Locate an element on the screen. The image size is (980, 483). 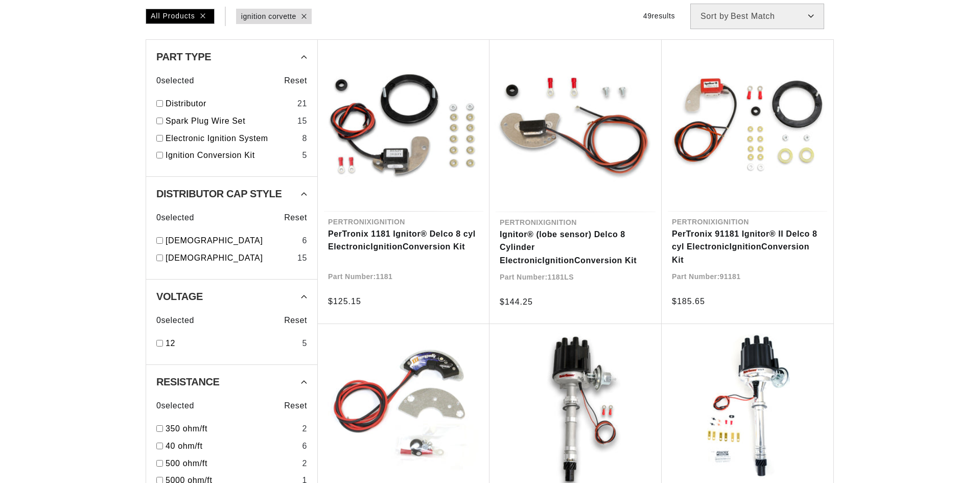
a: Distributor is located at coordinates (229, 104).